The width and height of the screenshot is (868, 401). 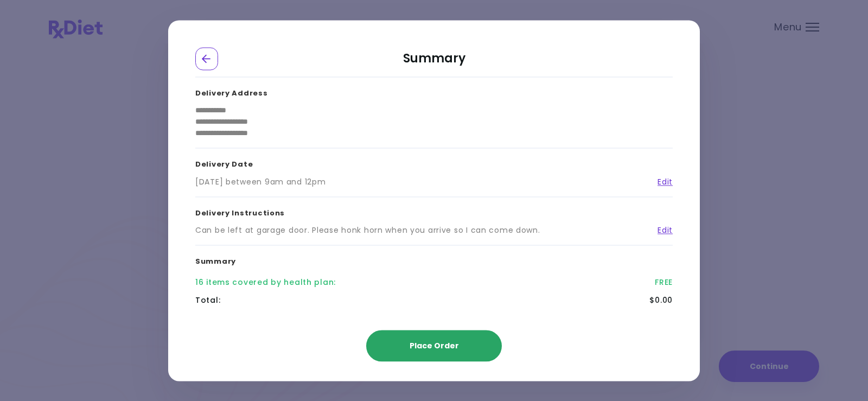 What do you see at coordinates (434, 212) in the screenshot?
I see `h3: Delivery Instructions` at bounding box center [434, 212].